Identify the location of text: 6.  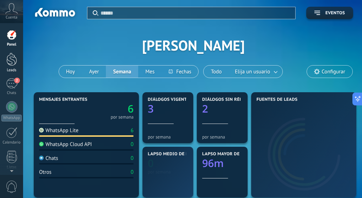
(131, 108).